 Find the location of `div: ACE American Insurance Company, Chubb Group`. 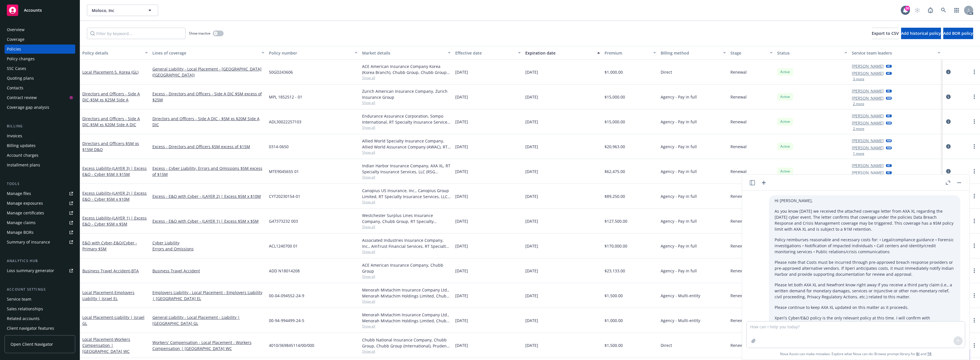

div: ACE American Insurance Company, Chubb Group is located at coordinates (406, 268).